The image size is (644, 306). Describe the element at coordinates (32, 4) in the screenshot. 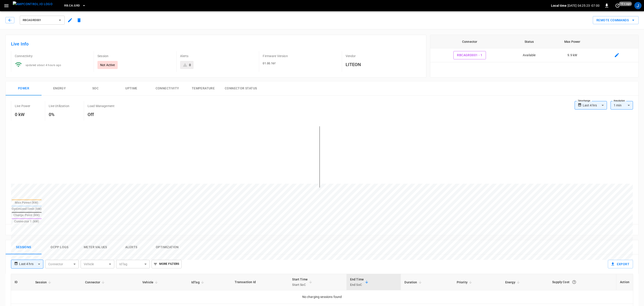

I see `img: ampcontrol.io logo` at that location.